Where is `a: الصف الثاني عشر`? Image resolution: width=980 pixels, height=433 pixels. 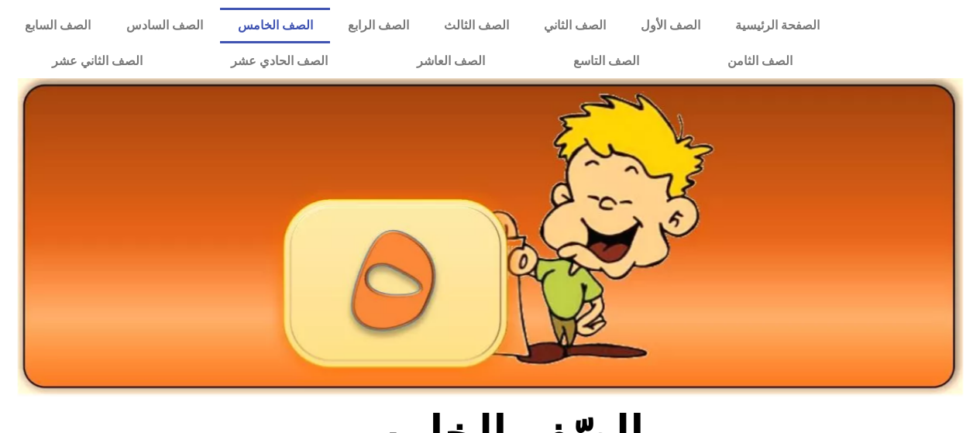
a: الصف الثاني عشر is located at coordinates (97, 61).